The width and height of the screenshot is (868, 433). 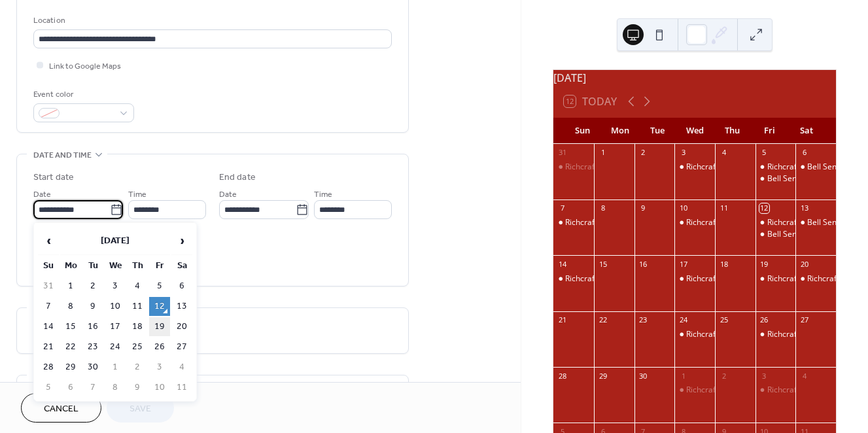 I want to click on div: 9, so click(x=643, y=208).